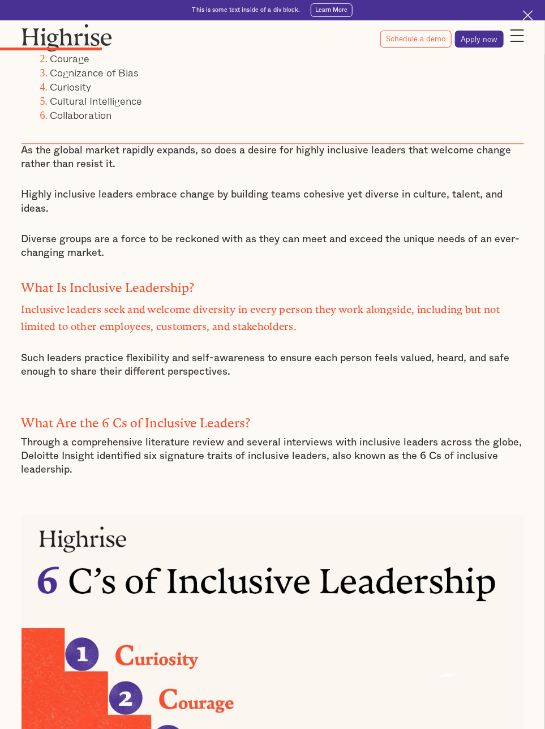  I want to click on a: Courage, so click(70, 59).